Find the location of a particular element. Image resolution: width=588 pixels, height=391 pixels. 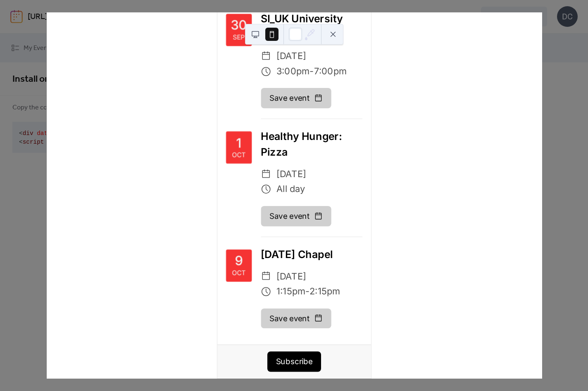

button: Subscribe is located at coordinates (294, 362).